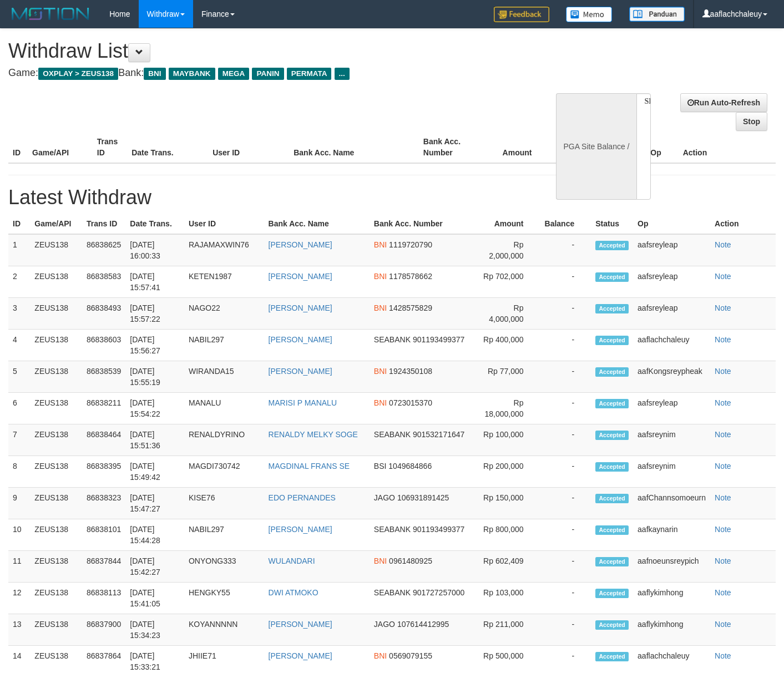 The height and width of the screenshot is (673, 784). What do you see at coordinates (192, 74) in the screenshot?
I see `span: MAYBANK` at bounding box center [192, 74].